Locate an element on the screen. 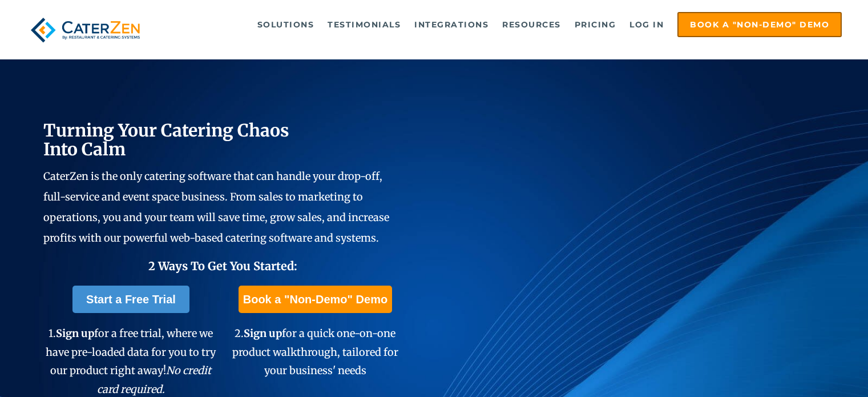 Image resolution: width=868 pixels, height=397 pixels. em: No credit card required. is located at coordinates (154, 379).